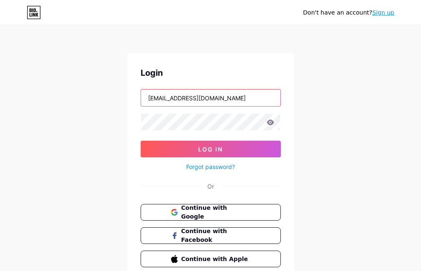 The height and width of the screenshot is (271, 421). I want to click on button: Continue with Facebook, so click(211, 236).